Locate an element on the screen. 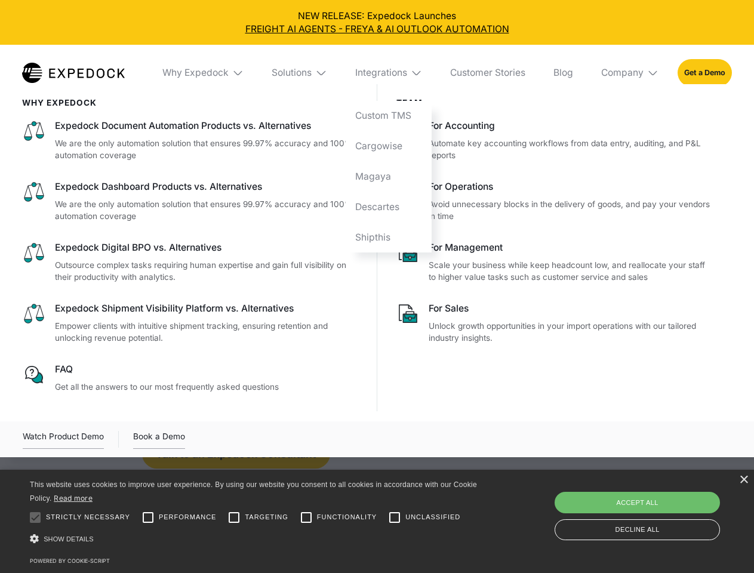 Image resolution: width=754 pixels, height=573 pixels. a: Shipthis is located at coordinates (389, 237).